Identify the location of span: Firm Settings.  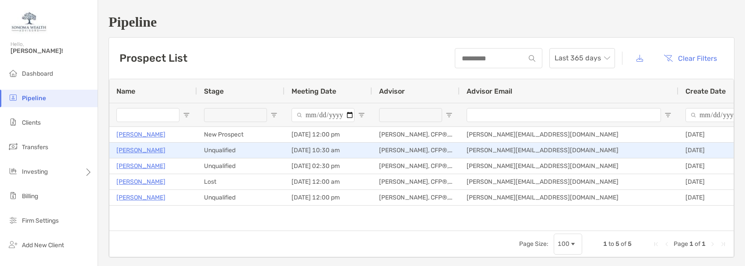
(40, 221).